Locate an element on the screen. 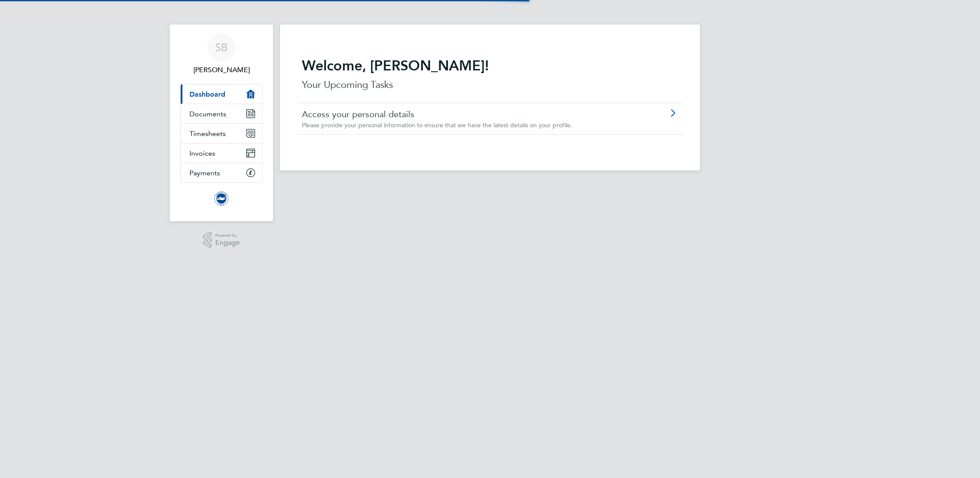 This screenshot has height=478, width=980. span: Please provide your personal information to ensure that we have the latest details on your profile. is located at coordinates (438, 125).